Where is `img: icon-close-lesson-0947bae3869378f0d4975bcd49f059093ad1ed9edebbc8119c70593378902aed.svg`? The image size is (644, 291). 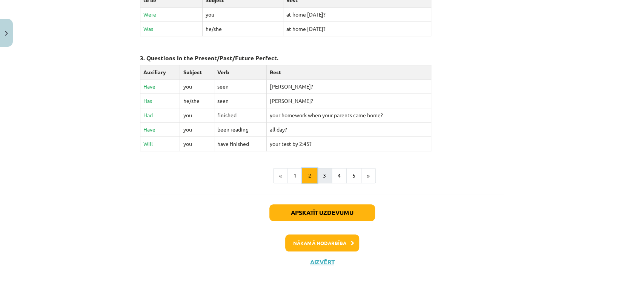
img: icon-close-lesson-0947bae3869378f0d4975bcd49f059093ad1ed9edebbc8119c70593378902aed.svg is located at coordinates (7, 33).